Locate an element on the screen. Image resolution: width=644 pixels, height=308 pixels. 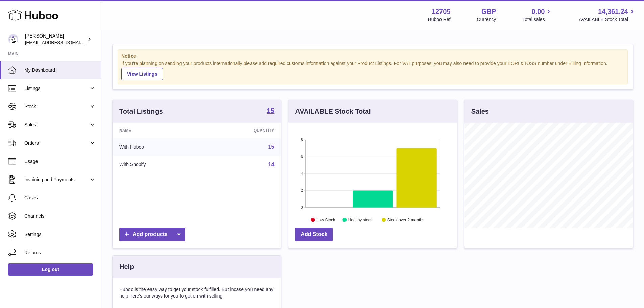
span: 0.00 is located at coordinates (538, 12).